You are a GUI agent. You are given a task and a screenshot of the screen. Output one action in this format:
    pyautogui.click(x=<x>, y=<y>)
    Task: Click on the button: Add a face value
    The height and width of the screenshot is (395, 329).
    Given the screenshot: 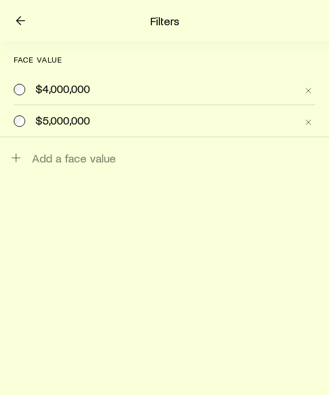 What is the action you would take?
    pyautogui.click(x=162, y=151)
    